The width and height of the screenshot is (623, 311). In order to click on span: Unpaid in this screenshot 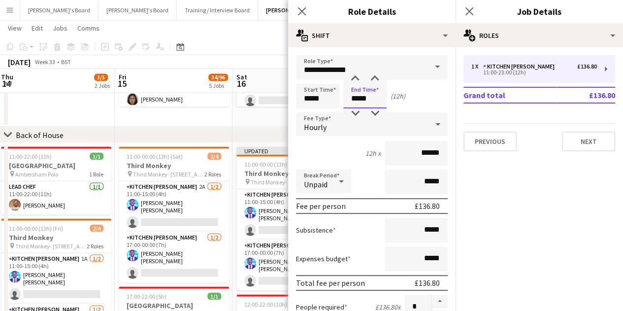, I will do `click(315, 184)`.